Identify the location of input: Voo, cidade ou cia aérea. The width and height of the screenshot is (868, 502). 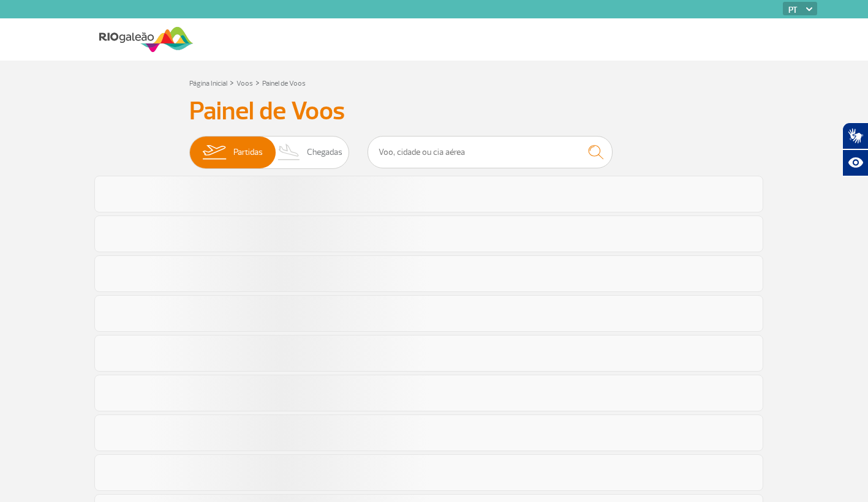
(490, 152).